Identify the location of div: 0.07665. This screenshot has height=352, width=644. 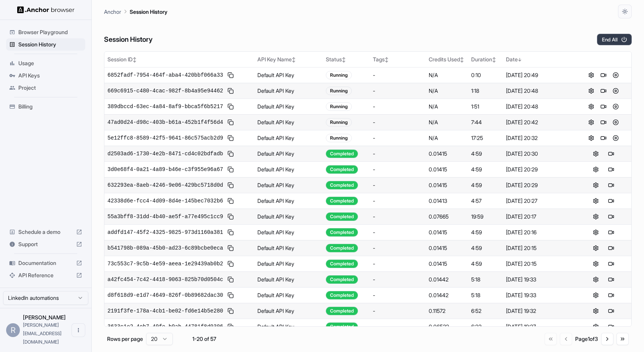
(447, 216).